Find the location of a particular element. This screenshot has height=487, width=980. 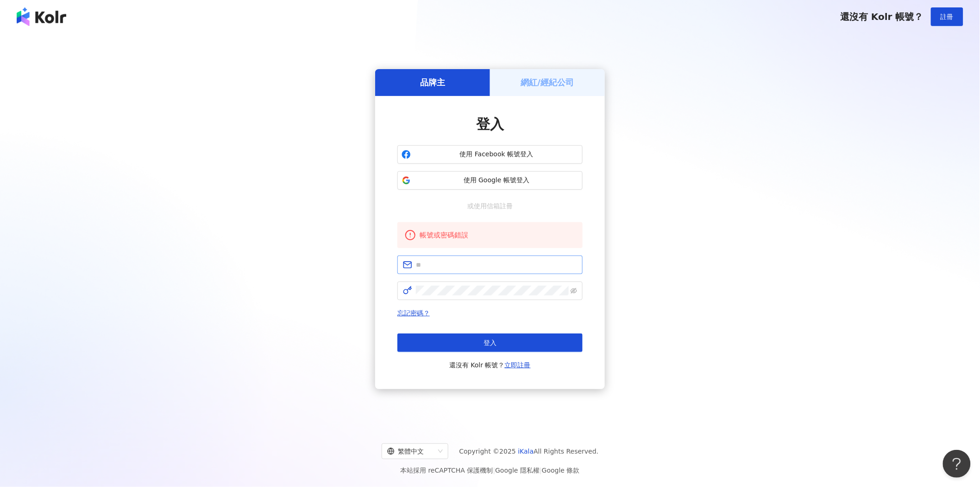

span: eye-invisible is located at coordinates (574, 290).